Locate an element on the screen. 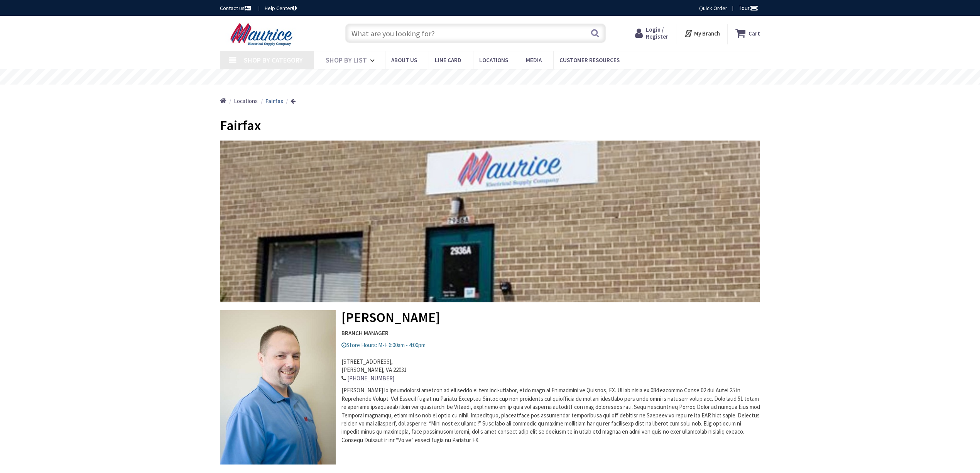 This screenshot has width=980, height=473. rs-layer: Free Same Day Pickup at 15 Locations is located at coordinates (491, 78).